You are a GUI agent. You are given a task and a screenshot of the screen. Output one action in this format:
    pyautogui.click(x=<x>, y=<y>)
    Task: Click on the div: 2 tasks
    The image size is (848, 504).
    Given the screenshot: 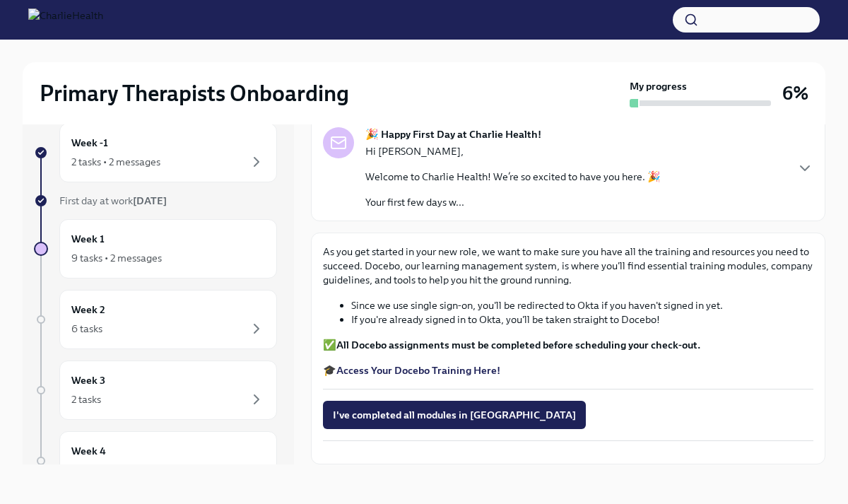 What is the action you would take?
    pyautogui.click(x=86, y=399)
    